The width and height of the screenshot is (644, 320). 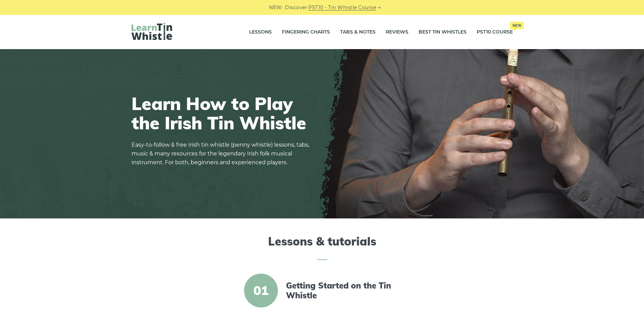 What do you see at coordinates (344, 290) in the screenshot?
I see `a: Getting Started on the Tin Whistle` at bounding box center [344, 290].